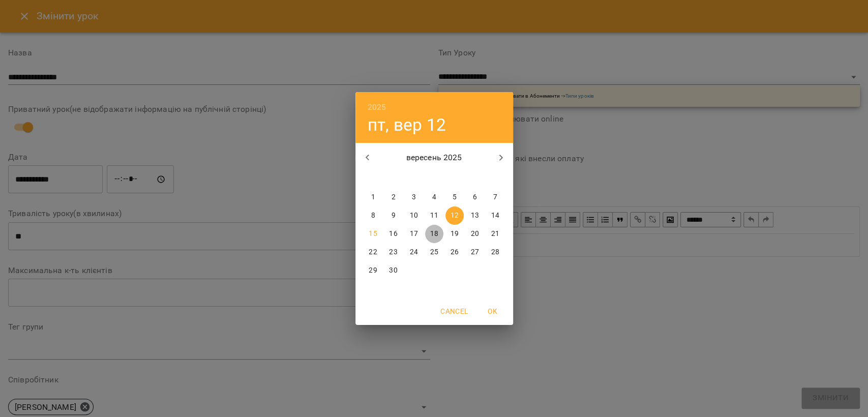  What do you see at coordinates (495, 252) in the screenshot?
I see `button: 28` at bounding box center [495, 252].